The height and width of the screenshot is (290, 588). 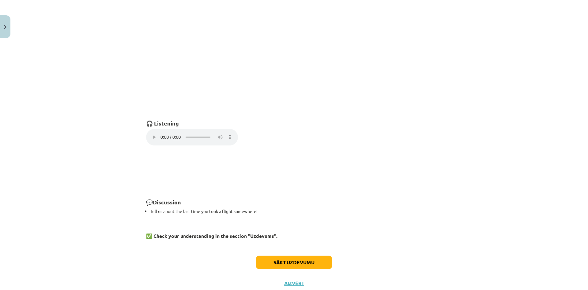 I want to click on button: Aizvērt, so click(x=294, y=283).